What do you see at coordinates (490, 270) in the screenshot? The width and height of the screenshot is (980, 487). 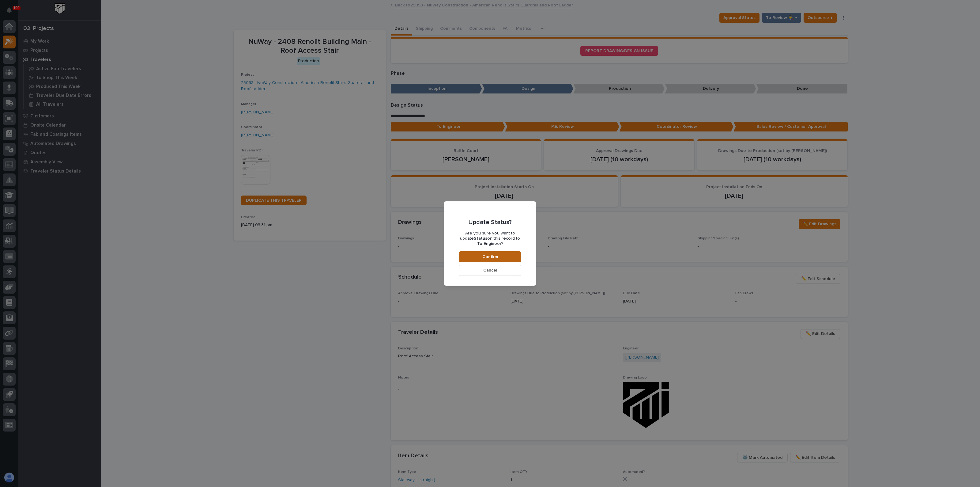 I see `span: Cancel` at bounding box center [490, 270].